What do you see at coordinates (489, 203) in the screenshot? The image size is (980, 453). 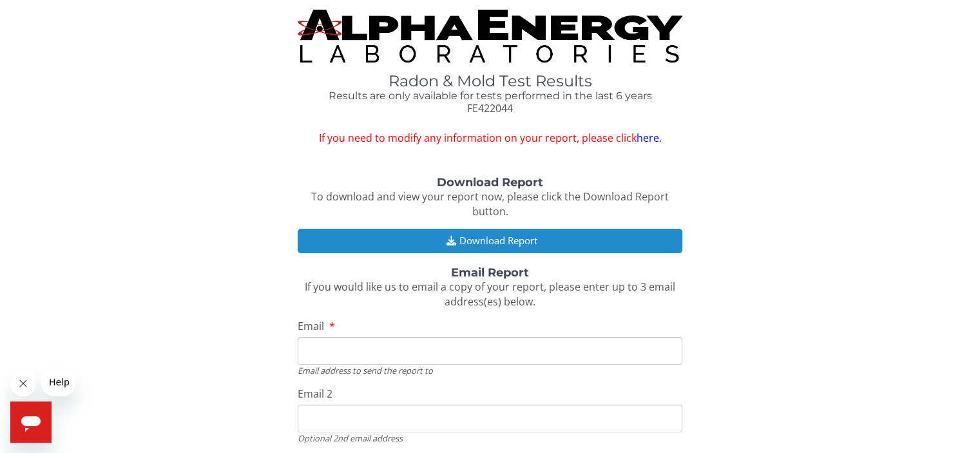 I see `span: To download and view your report now, please click the Download Report button.` at bounding box center [489, 203].